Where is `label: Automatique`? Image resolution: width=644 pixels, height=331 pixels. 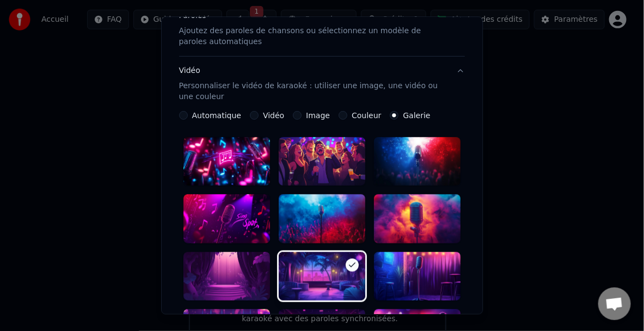
label: Automatique is located at coordinates (216, 115).